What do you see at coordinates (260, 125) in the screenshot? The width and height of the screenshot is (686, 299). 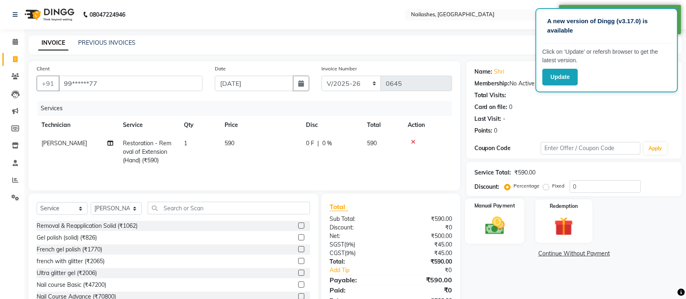 I see `th: Price` at bounding box center [260, 125].